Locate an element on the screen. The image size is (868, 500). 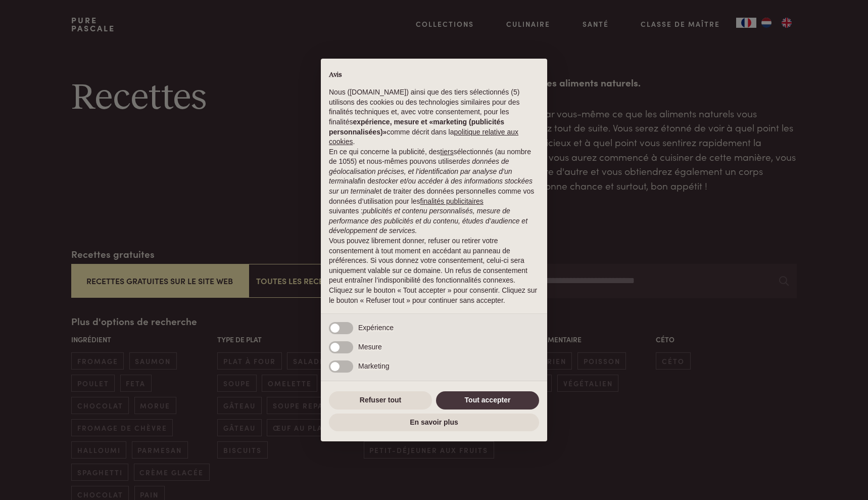
em: des données de géolocalisation précises, et l’identification par analyse d’un terminal is located at coordinates (420, 171).